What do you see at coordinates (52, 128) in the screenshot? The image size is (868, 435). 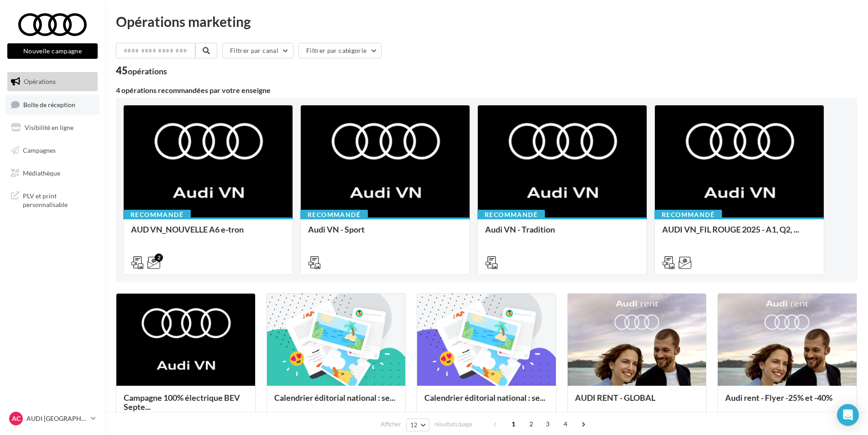 I see `a: Visibilité en ligne` at bounding box center [52, 128].